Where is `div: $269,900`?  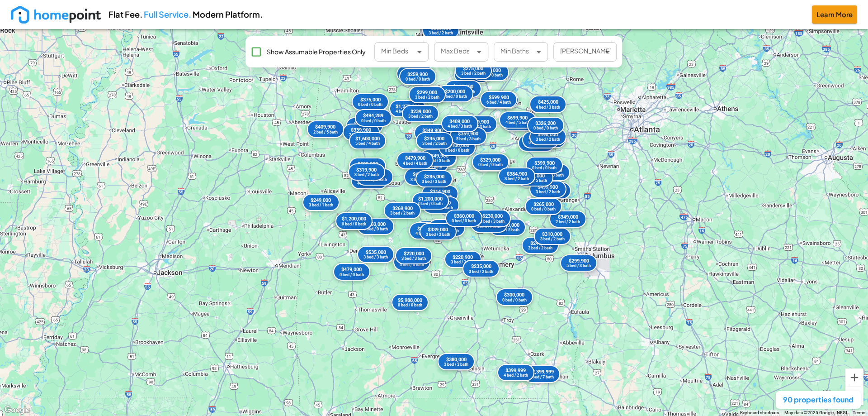
div: $269,900 is located at coordinates (402, 208).